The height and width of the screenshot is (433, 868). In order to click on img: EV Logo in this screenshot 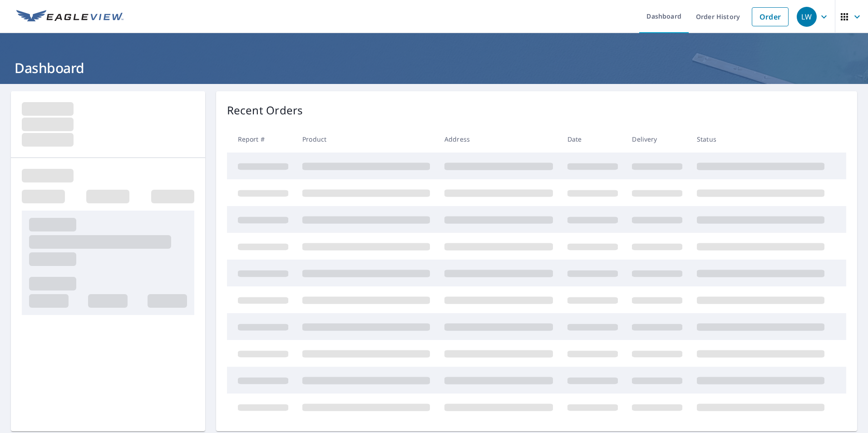, I will do `click(70, 17)`.